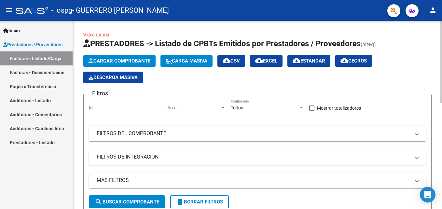 This screenshot has width=442, height=209. Describe the element at coordinates (113, 77) in the screenshot. I see `app-download-masive: Descarga masiva de comprobantes (adjuntos)` at that location.